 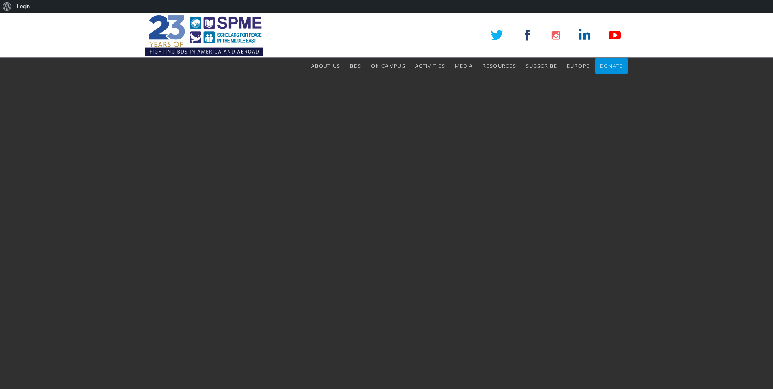 What do you see at coordinates (612, 66) in the screenshot?
I see `a: Donate` at bounding box center [612, 66].